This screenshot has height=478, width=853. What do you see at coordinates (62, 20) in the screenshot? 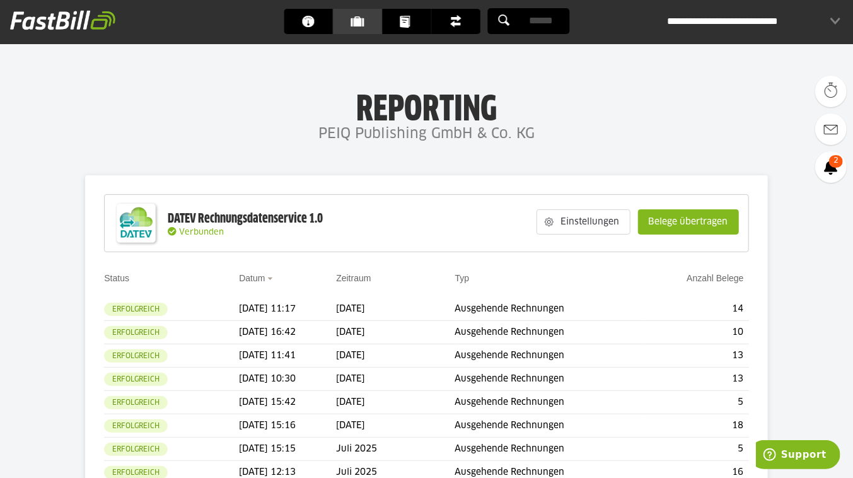
I see `img: fastbill_logo_white.png` at bounding box center [62, 20].